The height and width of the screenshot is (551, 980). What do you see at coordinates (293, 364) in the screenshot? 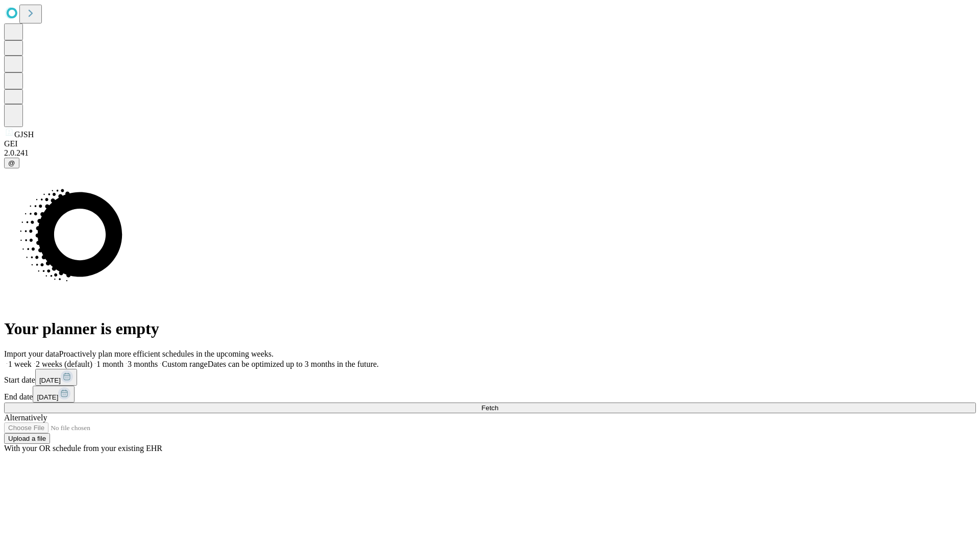
I see `span: Dates can be optimized up to 3 months in the future.` at bounding box center [293, 364].